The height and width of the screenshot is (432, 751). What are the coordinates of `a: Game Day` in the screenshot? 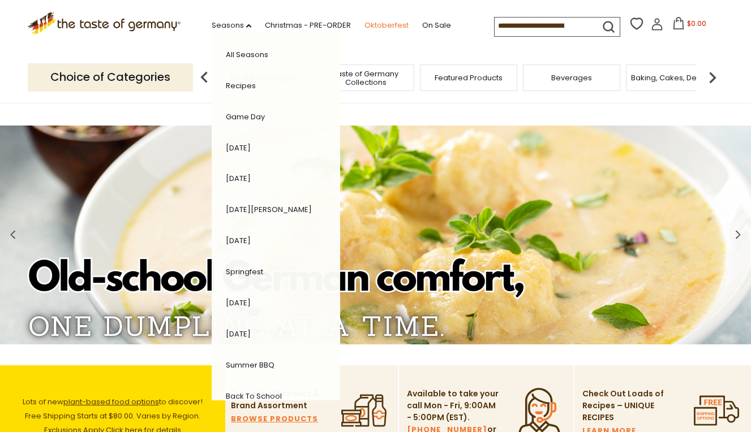 It's located at (245, 117).